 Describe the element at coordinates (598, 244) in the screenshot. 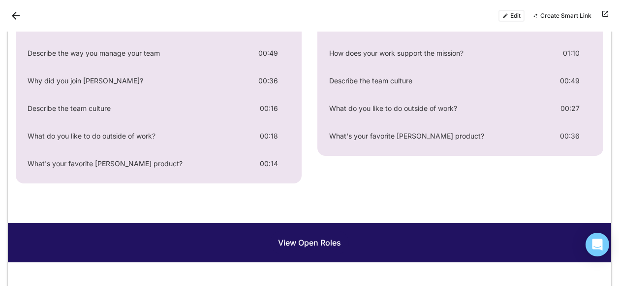

I see `div: Open Intercom Messenger` at that location.